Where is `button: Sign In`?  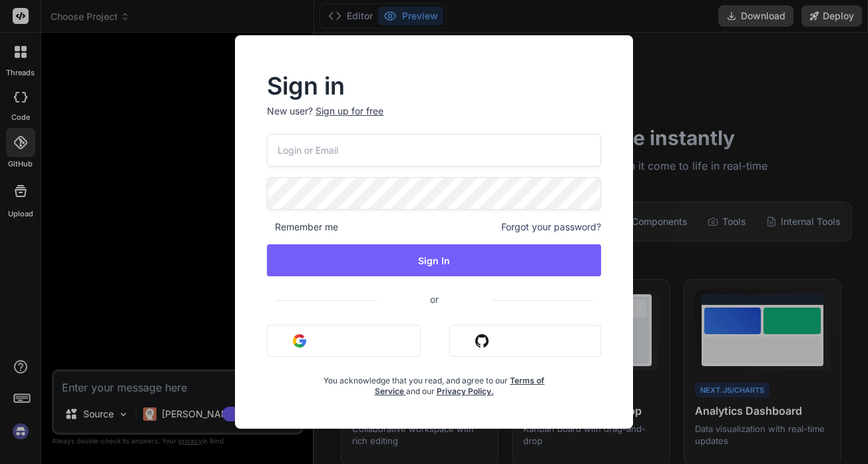
button: Sign In is located at coordinates (434, 260).